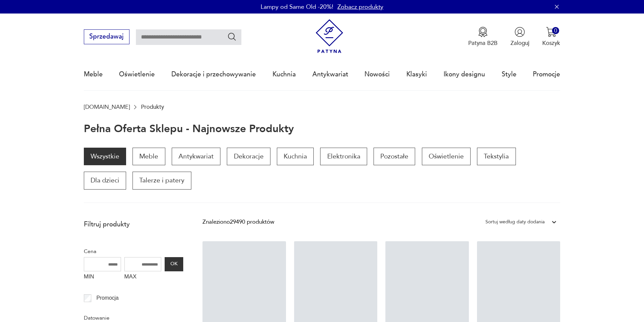  Describe the element at coordinates (464, 75) in the screenshot. I see `a: Ikony designu` at that location.